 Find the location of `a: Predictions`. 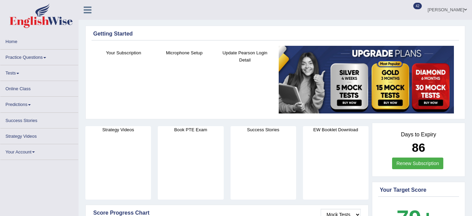

a: Predictions is located at coordinates (39, 103).